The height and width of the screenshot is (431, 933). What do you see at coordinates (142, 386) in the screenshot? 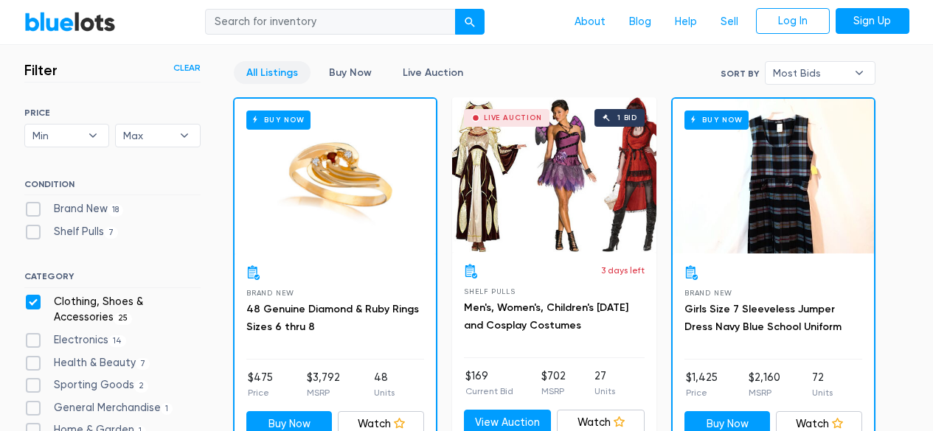
I see `span: 2` at bounding box center [142, 386].